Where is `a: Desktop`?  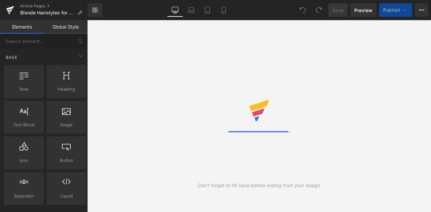
a: Desktop is located at coordinates (175, 10).